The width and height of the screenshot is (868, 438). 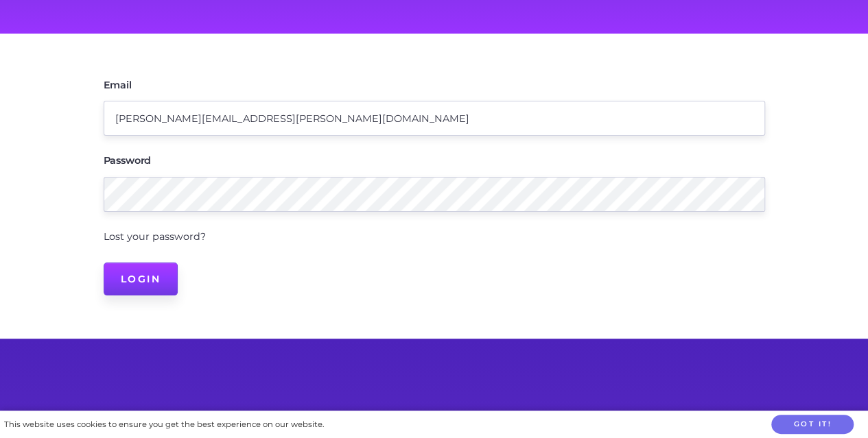 What do you see at coordinates (117, 85) in the screenshot?
I see `label: Email` at bounding box center [117, 85].